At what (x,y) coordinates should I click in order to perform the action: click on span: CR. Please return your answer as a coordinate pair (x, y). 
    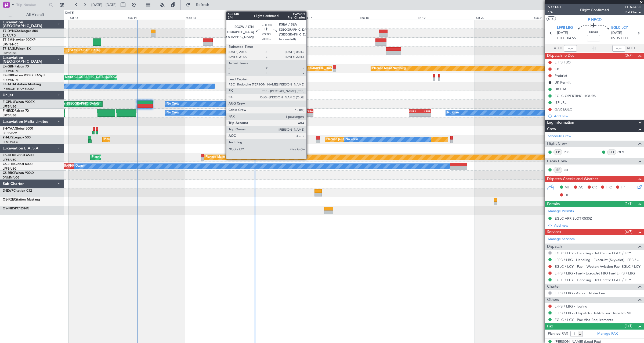
    Looking at the image, I should click on (594, 188).